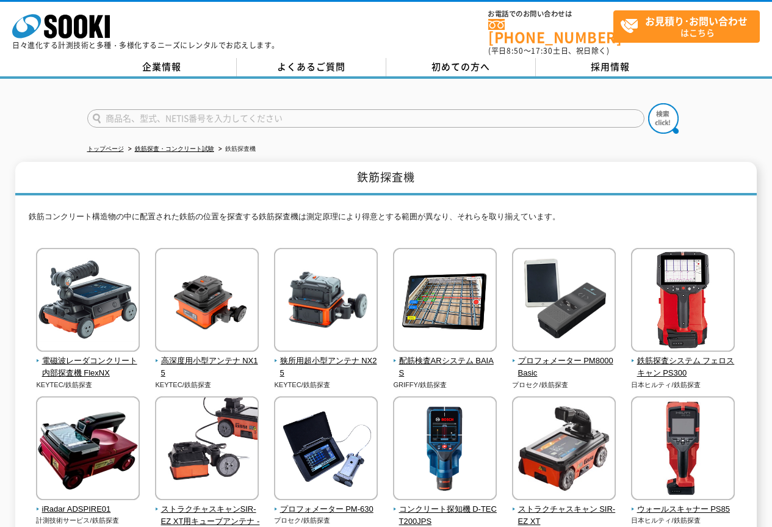  What do you see at coordinates (683, 503) in the screenshot?
I see `a: ウォールスキャナー PS85` at bounding box center [683, 503].